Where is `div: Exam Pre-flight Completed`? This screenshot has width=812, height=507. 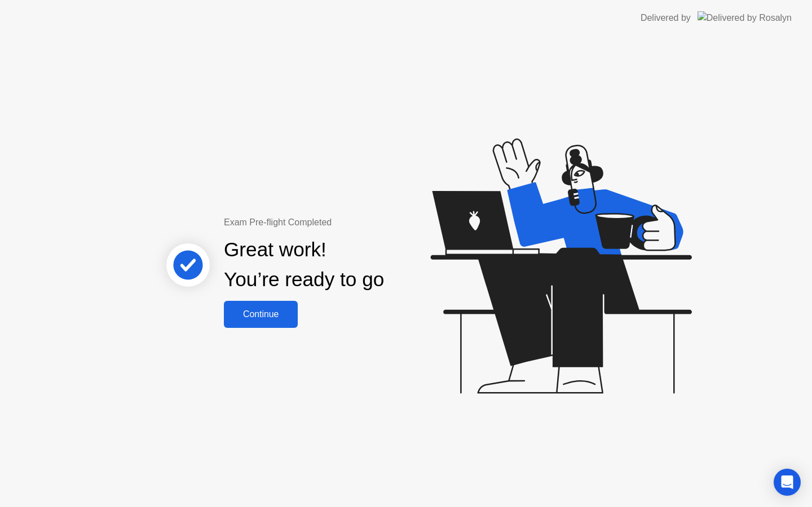
div: Exam Pre-flight Completed is located at coordinates (340, 222).